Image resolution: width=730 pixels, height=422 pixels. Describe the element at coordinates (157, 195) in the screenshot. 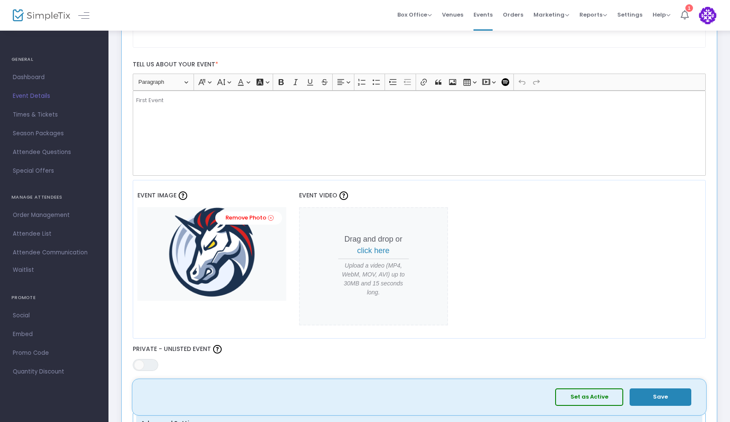

I see `span: Event Image` at that location.